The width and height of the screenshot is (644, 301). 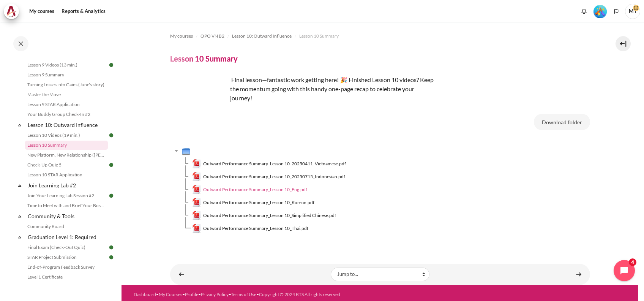 I want to click on a: Architeck Architeck, so click(x=14, y=11).